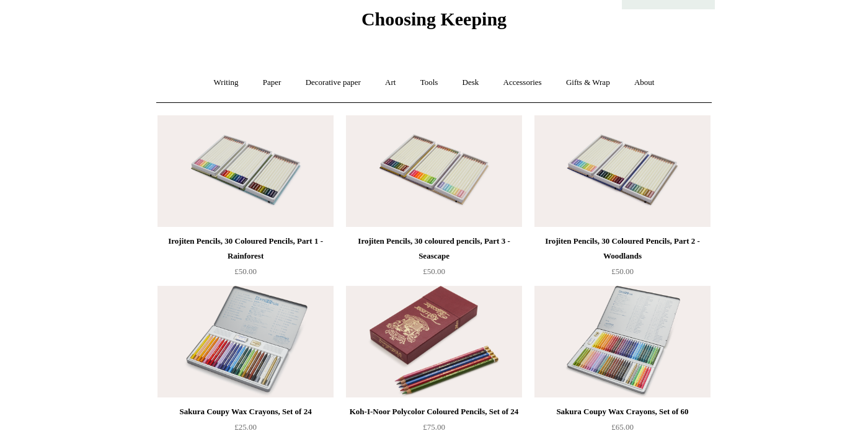 The height and width of the screenshot is (439, 868). What do you see at coordinates (246, 171) in the screenshot?
I see `img: Irojiten Pencils, 30 Coloured Pencils, Part 1 - Rainforest` at bounding box center [246, 171].